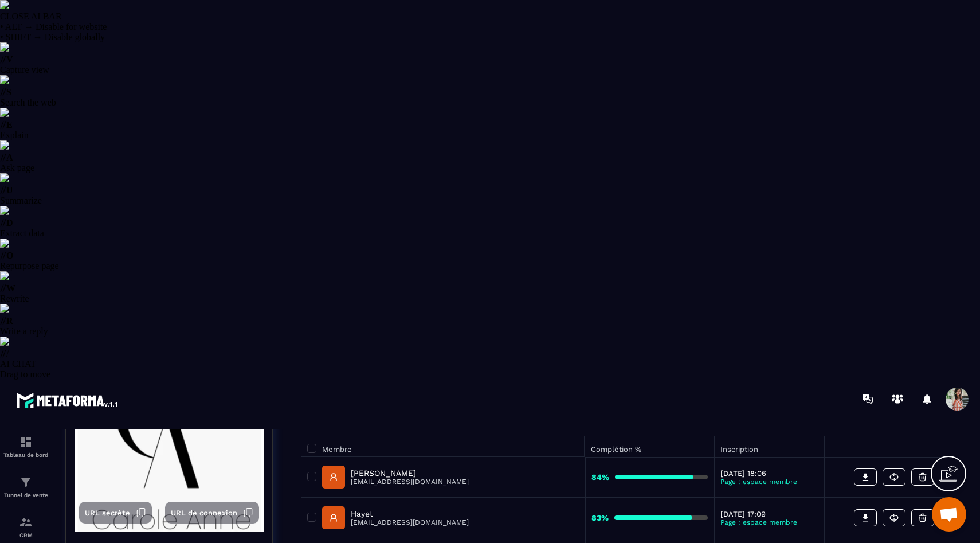 This screenshot has width=980, height=543. What do you see at coordinates (212, 512) in the screenshot?
I see `button: URL de connexion` at bounding box center [212, 512].